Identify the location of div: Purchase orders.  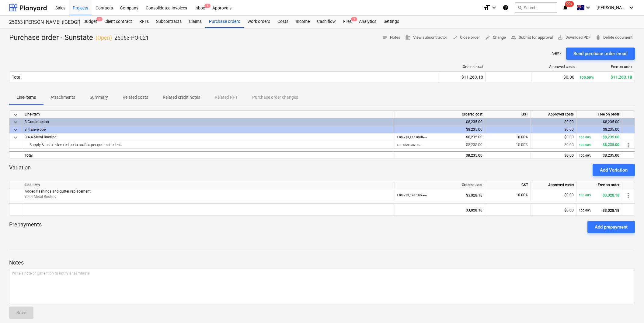
(225, 21).